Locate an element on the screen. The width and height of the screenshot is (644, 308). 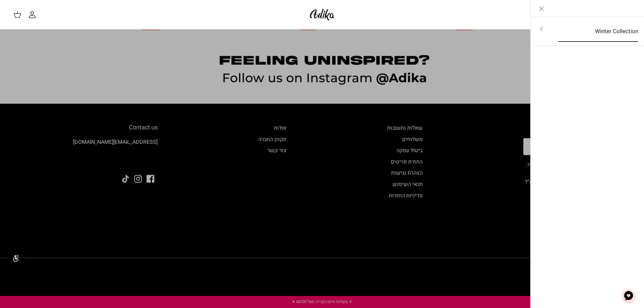
img: Adika IL is located at coordinates (322, 14).